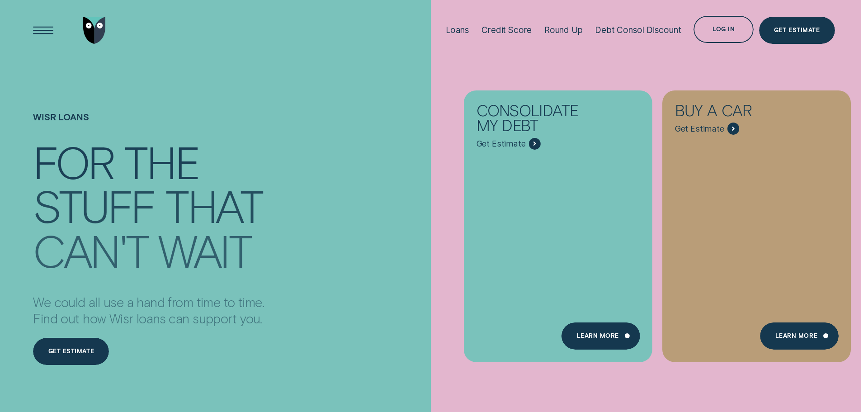 This screenshot has height=412, width=868. Describe the element at coordinates (723, 29) in the screenshot. I see `button: Log in` at that location.